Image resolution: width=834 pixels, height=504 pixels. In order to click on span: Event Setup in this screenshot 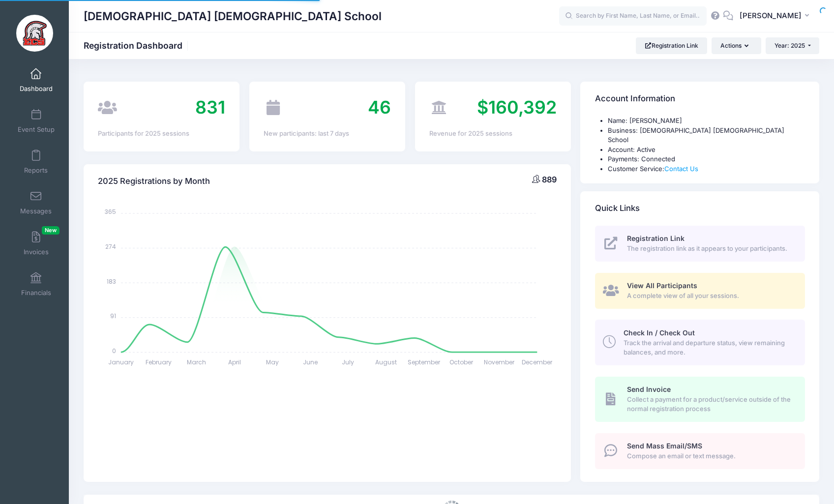, I will do `click(36, 129)`.